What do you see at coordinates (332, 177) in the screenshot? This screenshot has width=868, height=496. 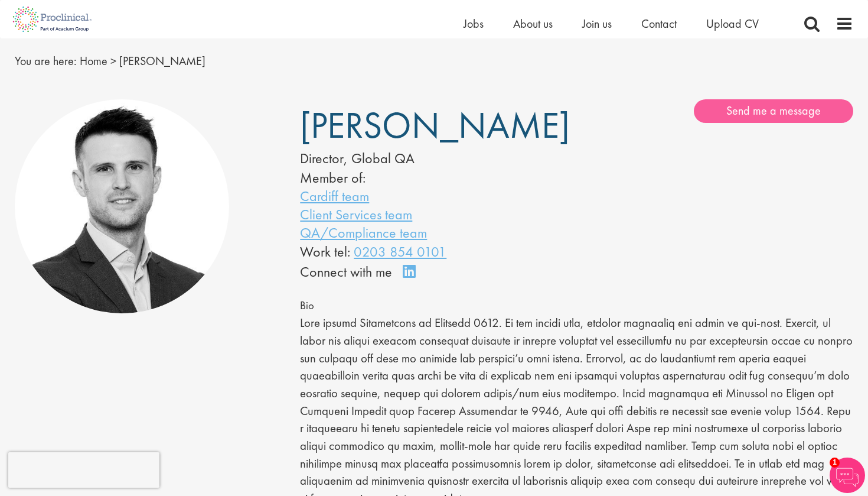 I see `label: Member of:` at bounding box center [332, 177].